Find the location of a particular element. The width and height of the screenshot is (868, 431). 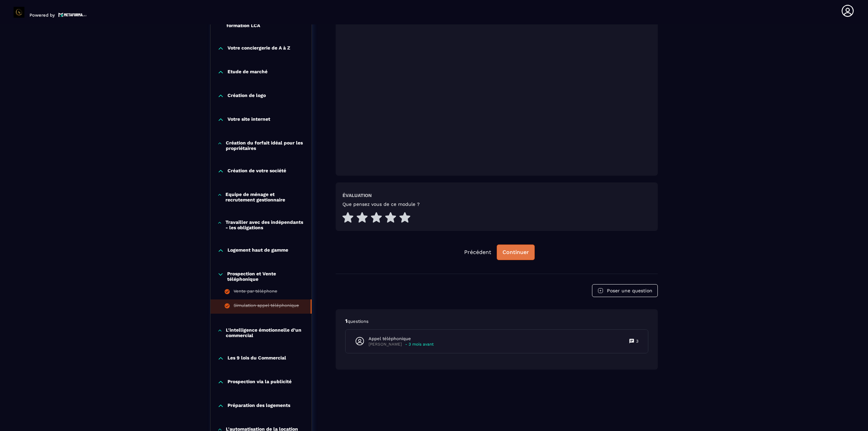

p: Appel téléphonique is located at coordinates (401, 339).